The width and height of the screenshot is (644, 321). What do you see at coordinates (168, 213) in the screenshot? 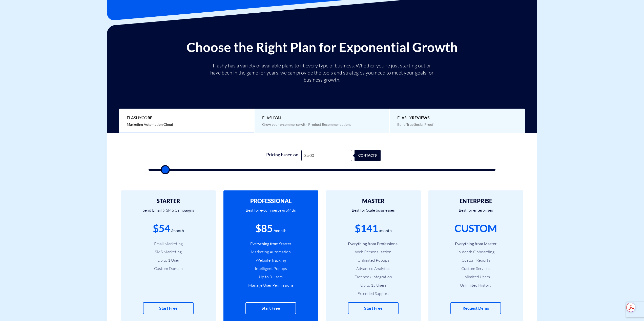
I see `p: Send Email & SMS Campaigns` at bounding box center [168, 213].